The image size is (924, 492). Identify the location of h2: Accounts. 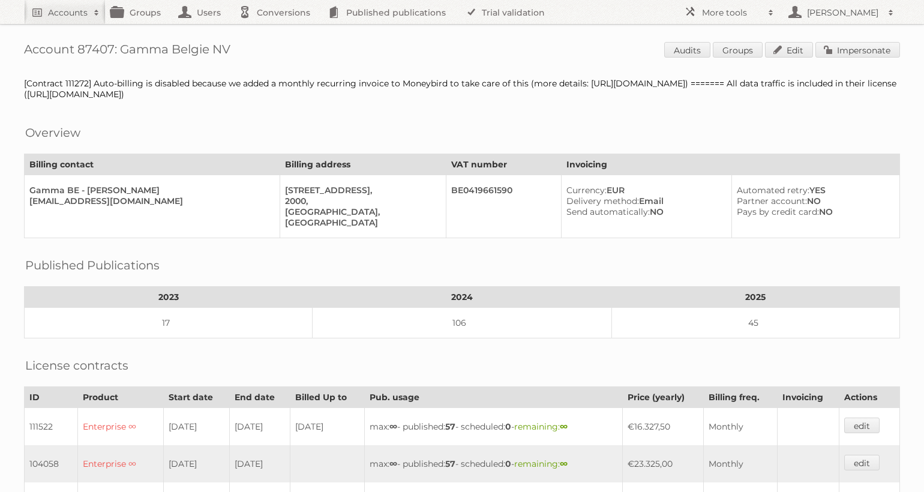
(68, 13).